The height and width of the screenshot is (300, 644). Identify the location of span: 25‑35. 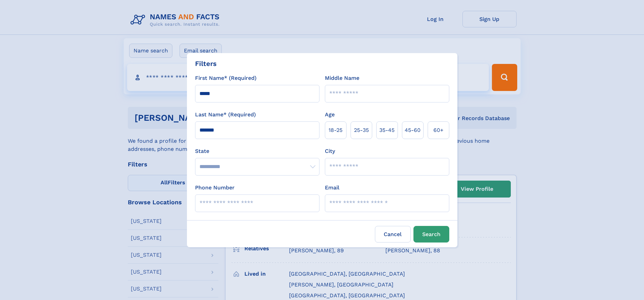
(361, 130).